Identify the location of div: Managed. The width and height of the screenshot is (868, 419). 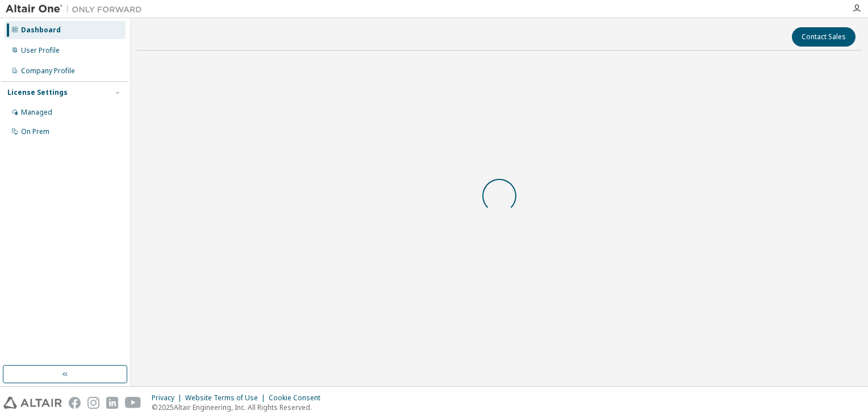
(36, 112).